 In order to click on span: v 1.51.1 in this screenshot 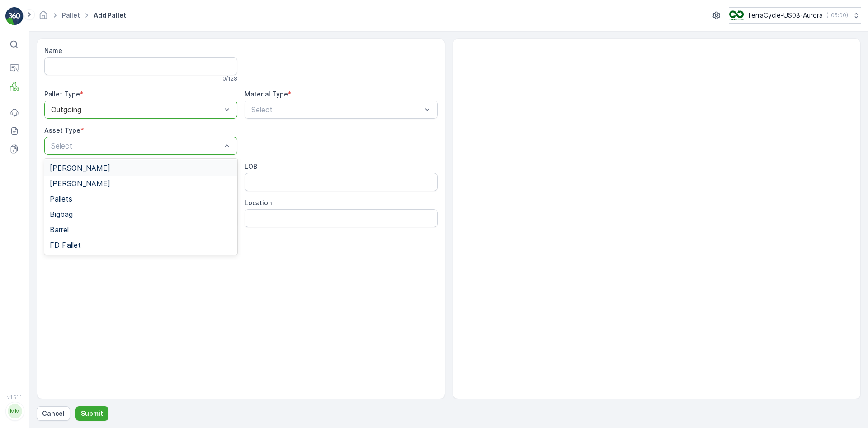, I will do `click(15, 397)`.